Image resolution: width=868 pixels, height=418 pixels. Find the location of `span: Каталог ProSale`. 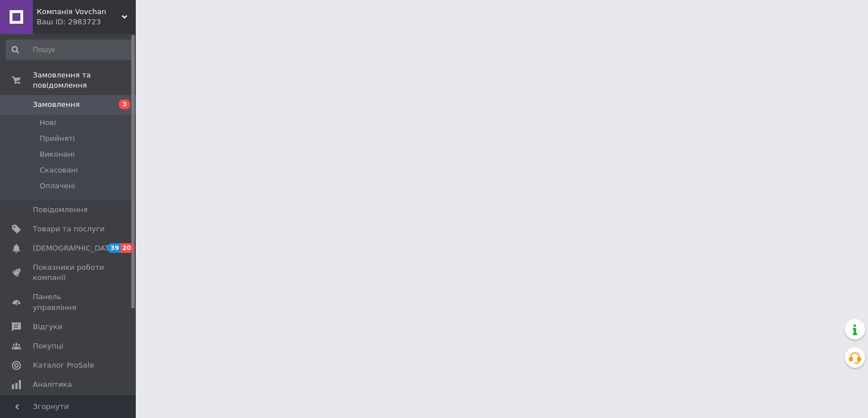

span: Каталог ProSale is located at coordinates (64, 365).